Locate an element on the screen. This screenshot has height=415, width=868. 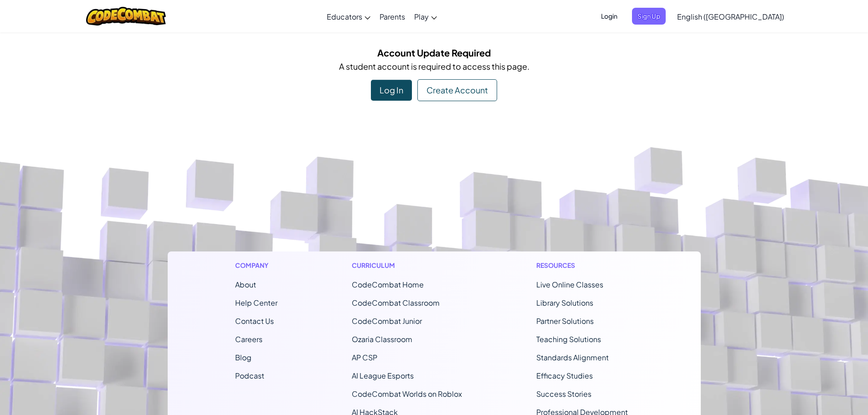
h1: Curriculum is located at coordinates (406, 265).